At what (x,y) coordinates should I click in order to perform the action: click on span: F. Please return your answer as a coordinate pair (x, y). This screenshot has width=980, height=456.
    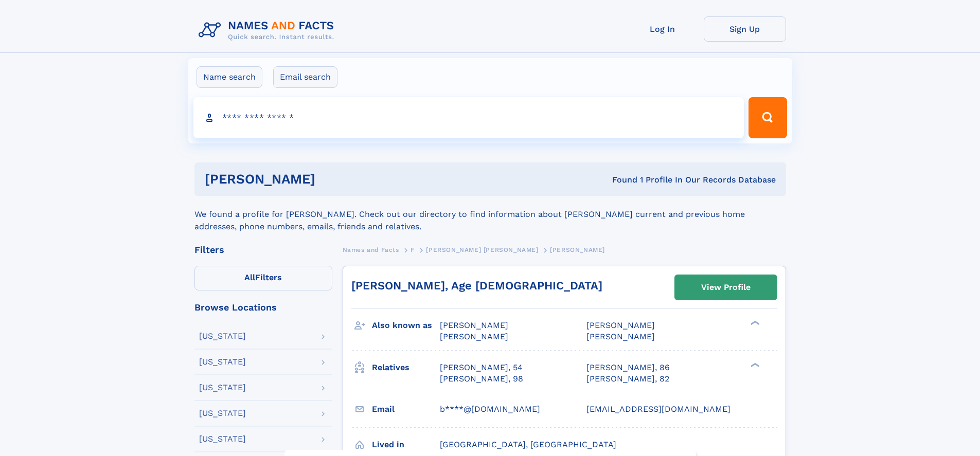
    Looking at the image, I should click on (412, 250).